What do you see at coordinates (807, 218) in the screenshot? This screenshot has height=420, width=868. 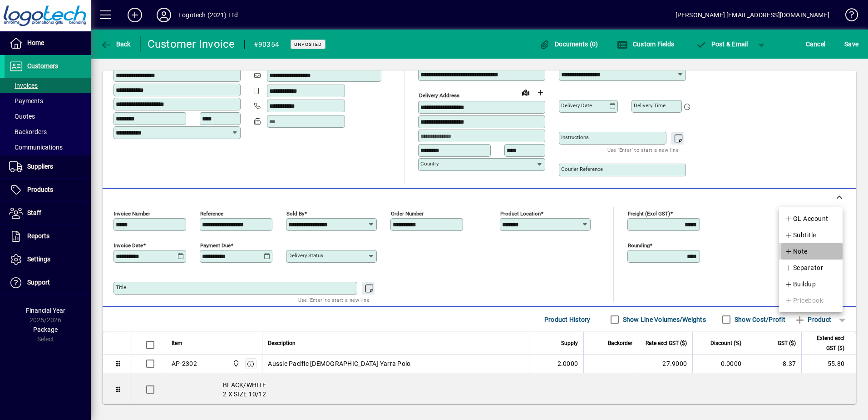 I see `span: GL Account` at bounding box center [807, 218].